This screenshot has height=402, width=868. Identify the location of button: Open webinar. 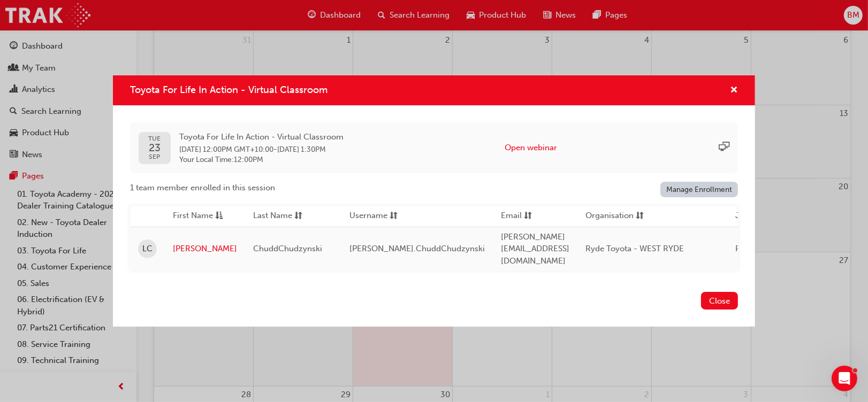
(531, 147).